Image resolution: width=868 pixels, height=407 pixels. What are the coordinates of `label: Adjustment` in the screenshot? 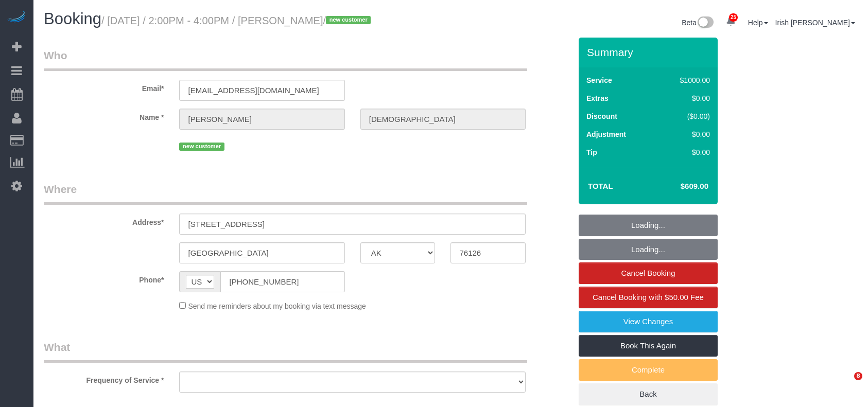 It's located at (606, 134).